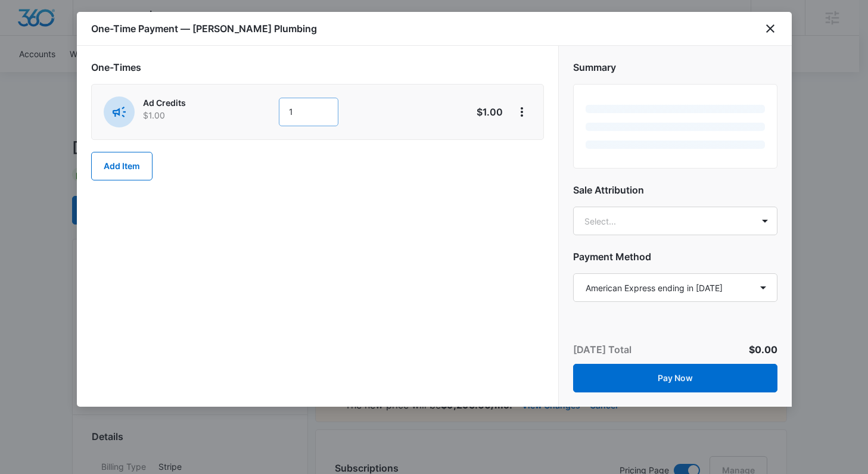  Describe the element at coordinates (675, 190) in the screenshot. I see `h2: Sale Attribution` at that location.